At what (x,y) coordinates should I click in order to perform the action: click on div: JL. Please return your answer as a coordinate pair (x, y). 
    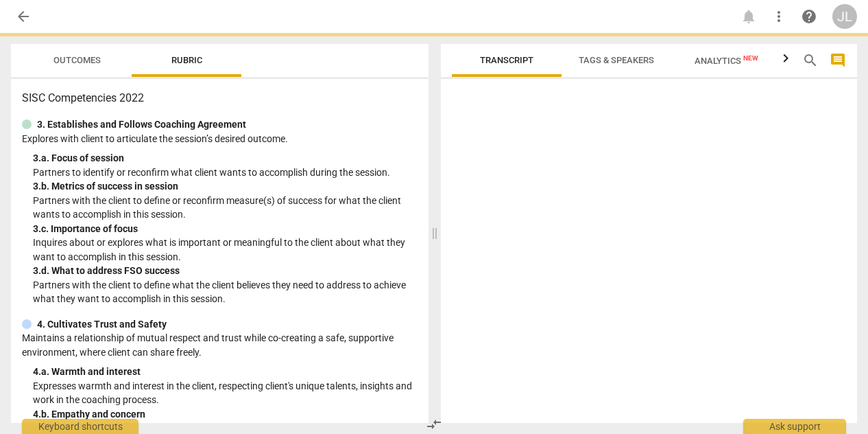
    Looking at the image, I should click on (845, 17).